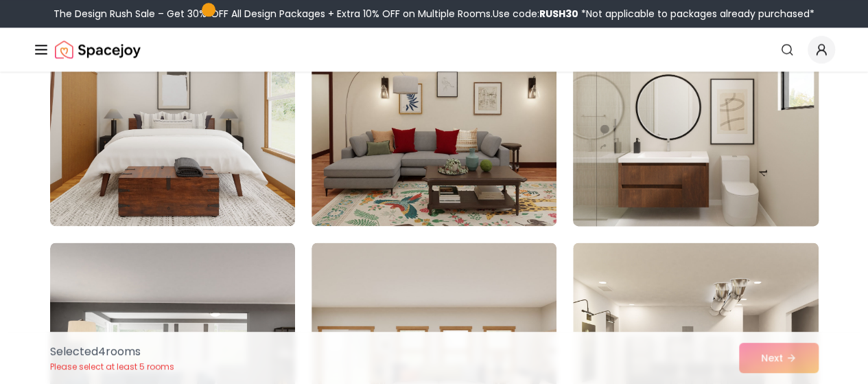 This screenshot has width=868, height=384. I want to click on a: Spacejoy, so click(98, 49).